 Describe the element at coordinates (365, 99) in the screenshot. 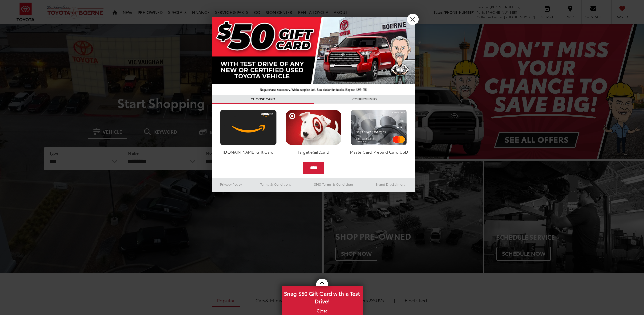

I see `h3: CONFIRM INFO` at that location.